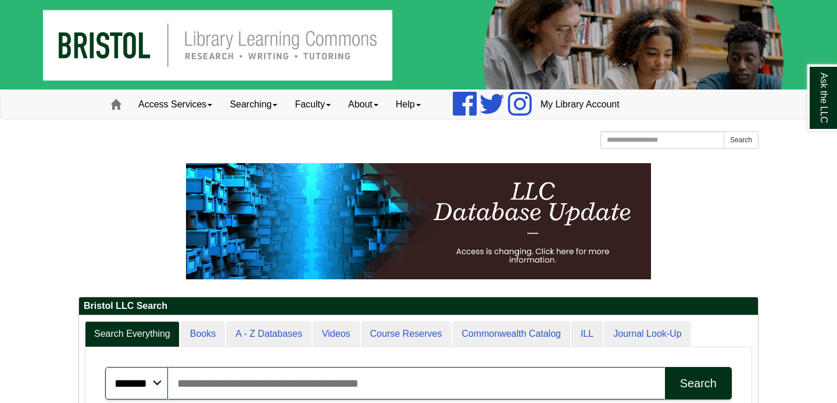 The image size is (837, 403). What do you see at coordinates (511, 334) in the screenshot?
I see `a: Commonwealth Catalog` at bounding box center [511, 334].